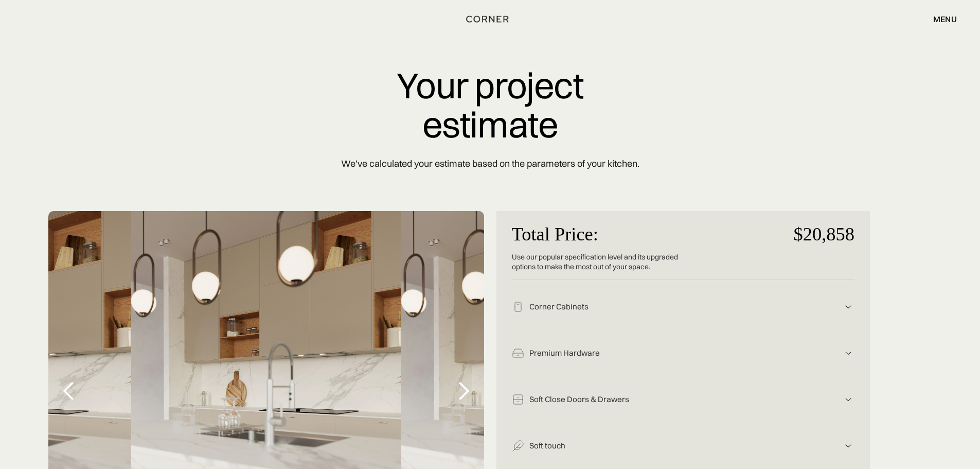  What do you see at coordinates (597, 266) in the screenshot?
I see `div: Use our popular specification level and its upgraded options to make the most out of your space.` at bounding box center [597, 266].